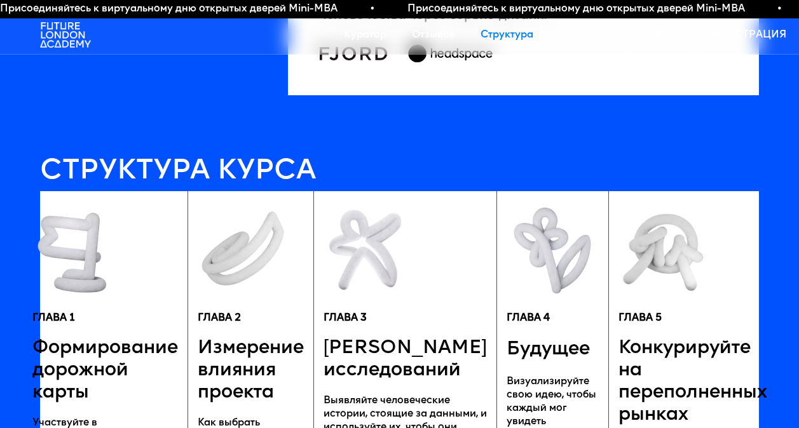 The width and height of the screenshot is (799, 428). What do you see at coordinates (693, 382) in the screenshot?
I see `h5: Конкурируйте на переполненных рынках` at bounding box center [693, 382].